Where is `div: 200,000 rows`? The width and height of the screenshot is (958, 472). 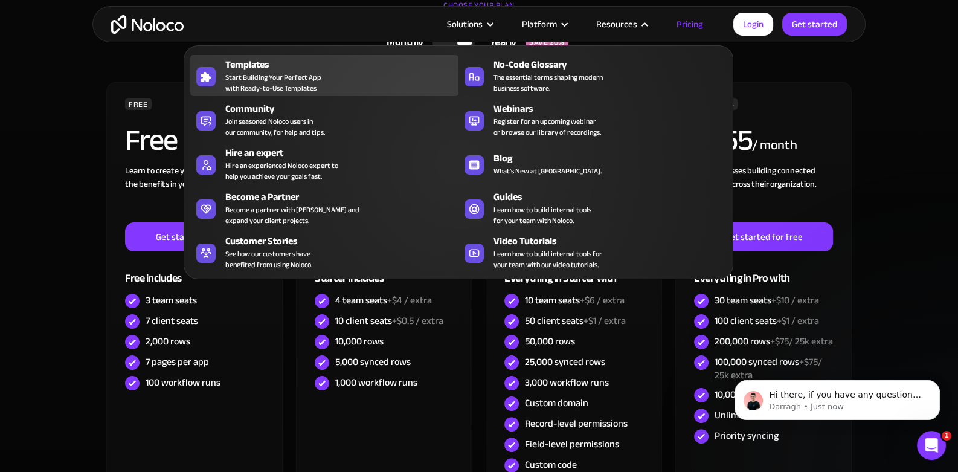 div: 200,000 rows is located at coordinates (774, 341).